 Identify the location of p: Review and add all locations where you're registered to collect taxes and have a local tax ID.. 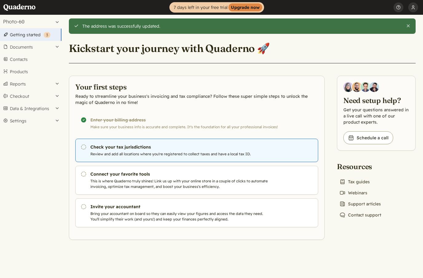
(181, 154).